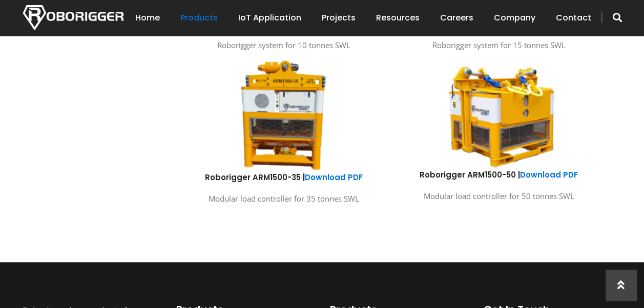 The height and width of the screenshot is (308, 644). I want to click on p: Modular load controller for 50 tonnes SWL, so click(499, 196).